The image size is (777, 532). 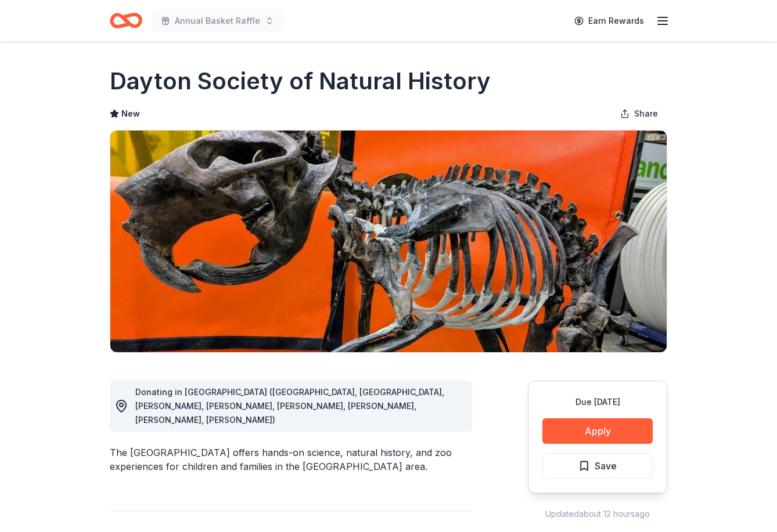 I want to click on div: Updated about 12 hours ago, so click(x=598, y=514).